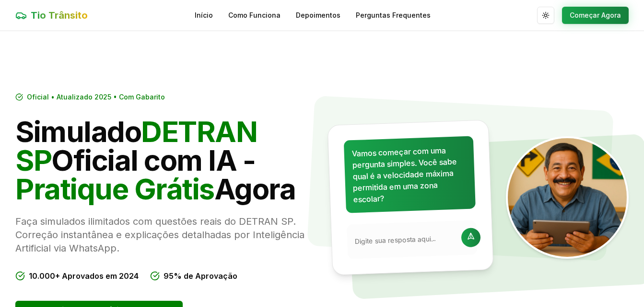 The height and width of the screenshot is (307, 644). I want to click on button: Começar Agora, so click(595, 15).